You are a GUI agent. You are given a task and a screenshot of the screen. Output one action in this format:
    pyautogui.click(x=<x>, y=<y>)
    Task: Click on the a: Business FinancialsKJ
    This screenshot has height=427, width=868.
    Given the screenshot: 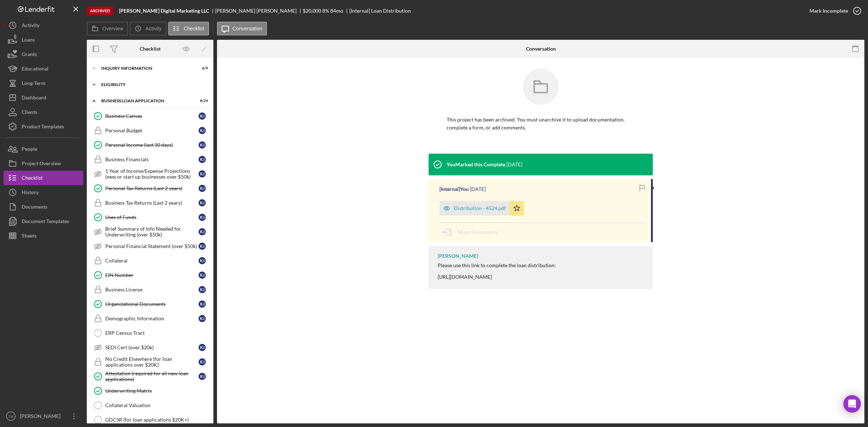 What is the action you would take?
    pyautogui.click(x=150, y=159)
    